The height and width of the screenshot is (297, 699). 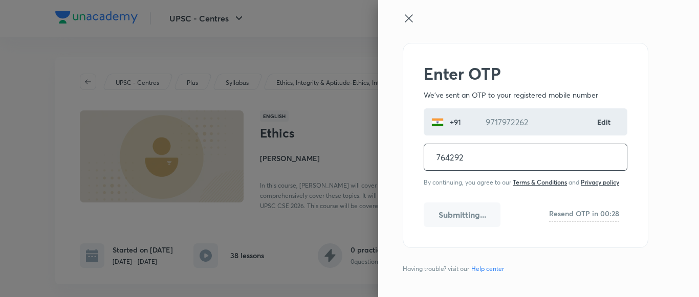 I want to click on p: Help center, so click(x=488, y=269).